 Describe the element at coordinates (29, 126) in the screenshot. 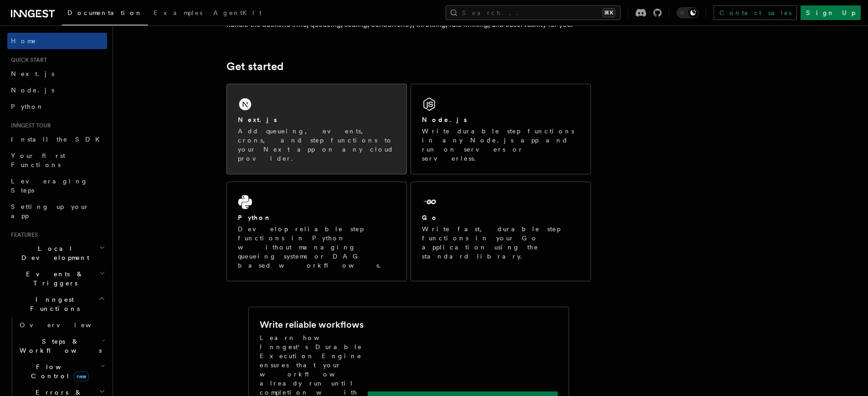

I see `span: Inngest tour` at that location.